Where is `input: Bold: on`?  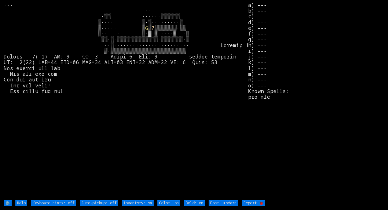 input: Bold: on is located at coordinates (194, 203).